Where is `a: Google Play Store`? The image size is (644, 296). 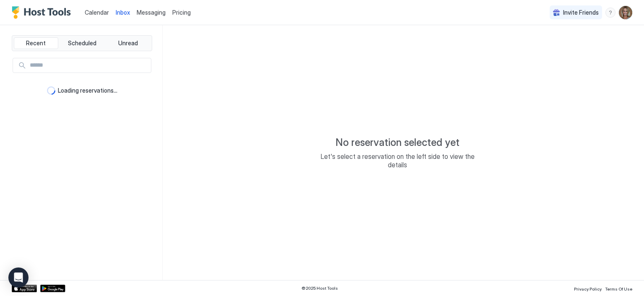 a: Google Play Store is located at coordinates (52, 289).